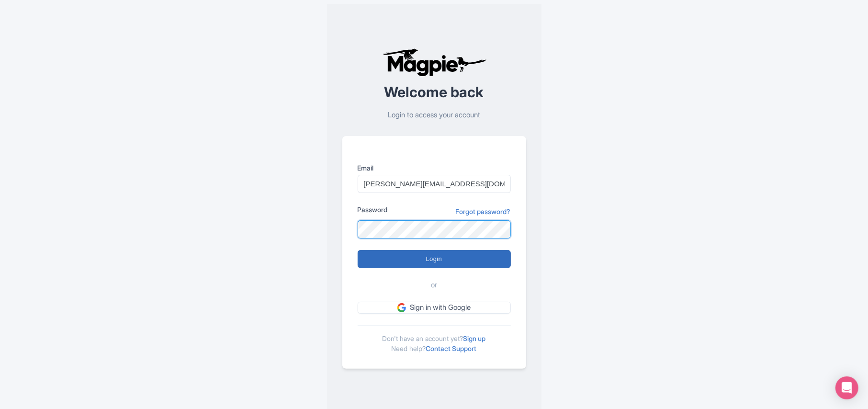 Image resolution: width=868 pixels, height=409 pixels. Describe the element at coordinates (434, 285) in the screenshot. I see `span: or` at that location.